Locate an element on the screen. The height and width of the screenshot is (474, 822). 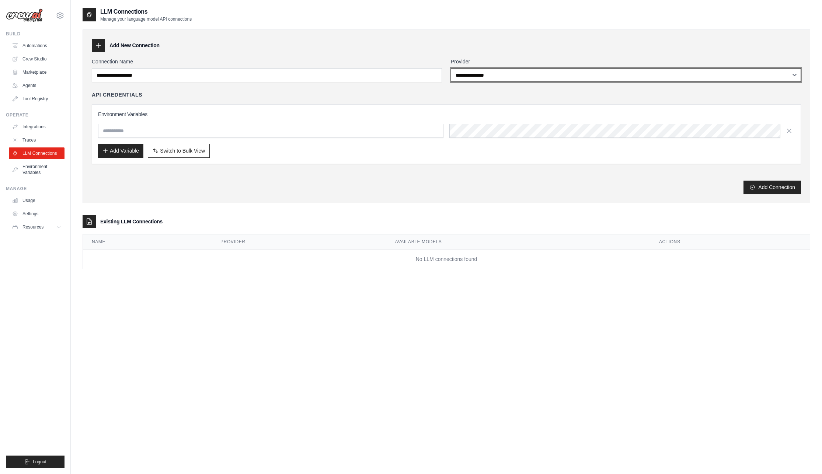
button: Add Connection is located at coordinates (772, 187).